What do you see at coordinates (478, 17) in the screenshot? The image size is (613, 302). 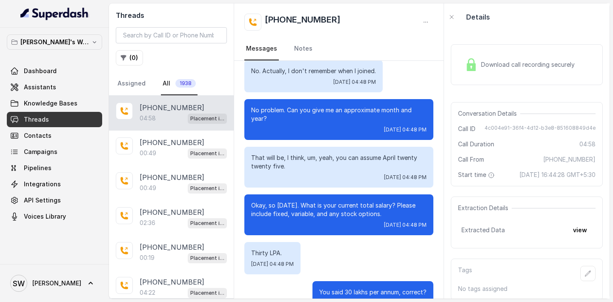 I see `p: Details` at bounding box center [478, 17].